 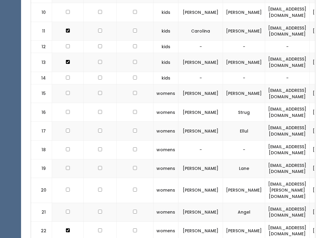 What do you see at coordinates (42, 150) in the screenshot?
I see `td: 18` at bounding box center [42, 150].